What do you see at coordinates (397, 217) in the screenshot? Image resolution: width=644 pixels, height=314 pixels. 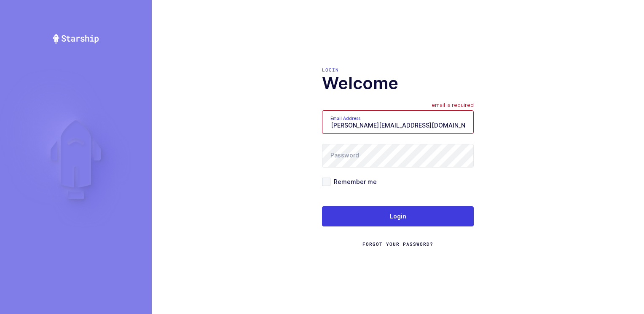 I see `span: Login` at bounding box center [397, 217].